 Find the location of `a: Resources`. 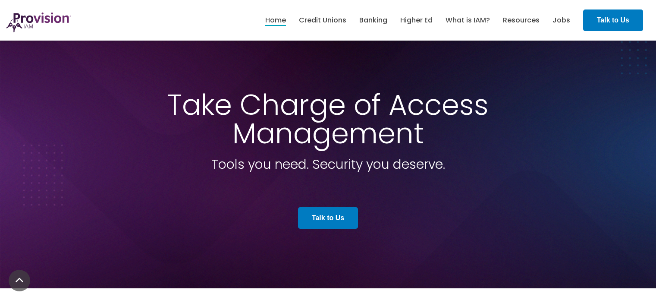

a: Resources is located at coordinates (521, 20).